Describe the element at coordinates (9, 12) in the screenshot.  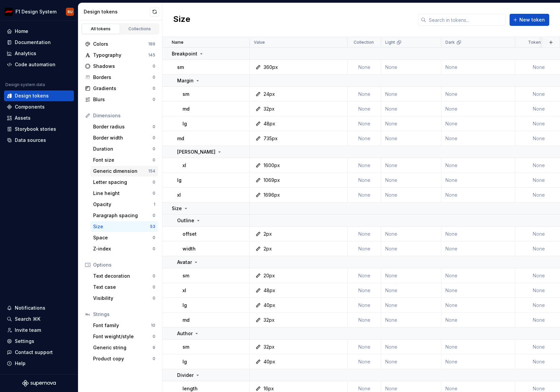
I see `img: c8f40afb-e0f1-40b1-98b2-071a2e9e4f46.png` at that location.